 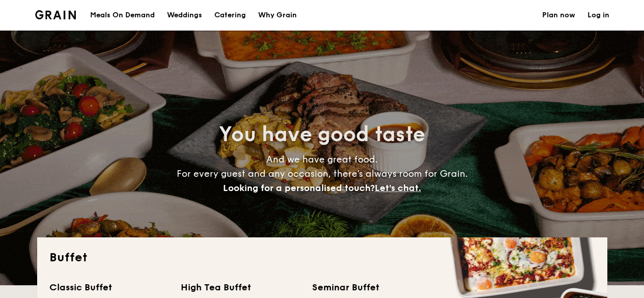 What do you see at coordinates (299, 188) in the screenshot?
I see `span: Looking for a personalised touch?` at bounding box center [299, 188].